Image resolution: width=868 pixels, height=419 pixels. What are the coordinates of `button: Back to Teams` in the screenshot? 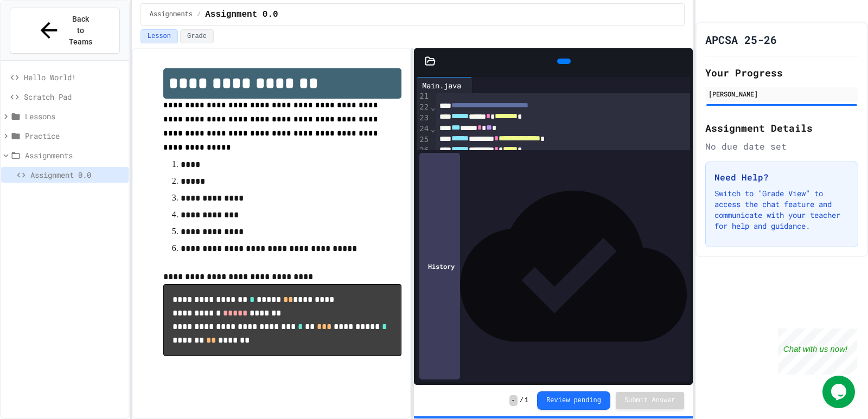 It's located at (65, 30).